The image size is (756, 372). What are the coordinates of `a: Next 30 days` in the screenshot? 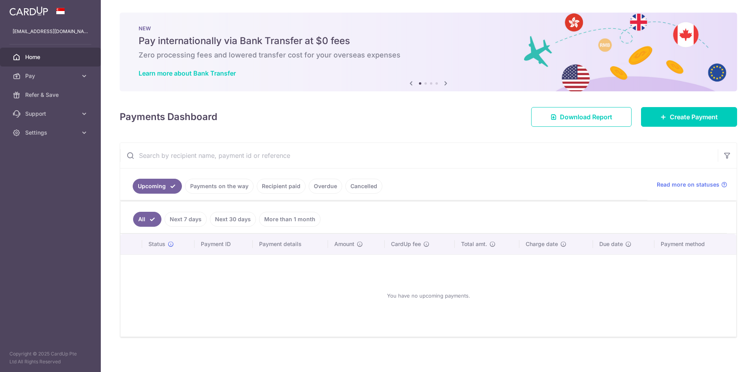 It's located at (233, 219).